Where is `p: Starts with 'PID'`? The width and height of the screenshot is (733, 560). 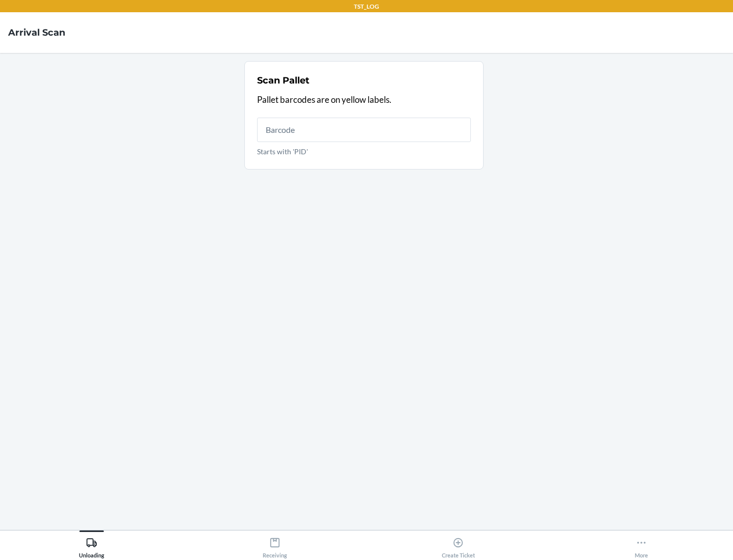 p: Starts with 'PID' is located at coordinates (364, 151).